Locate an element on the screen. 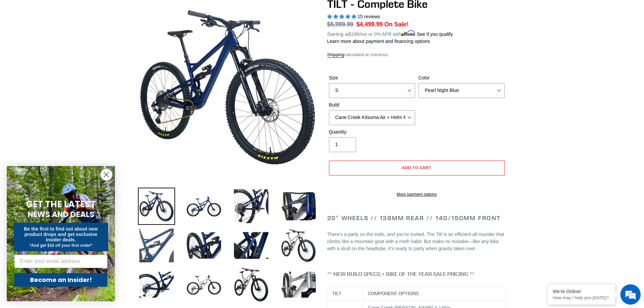  p: Starting at /mo or 0% APR with . is located at coordinates (390, 33).